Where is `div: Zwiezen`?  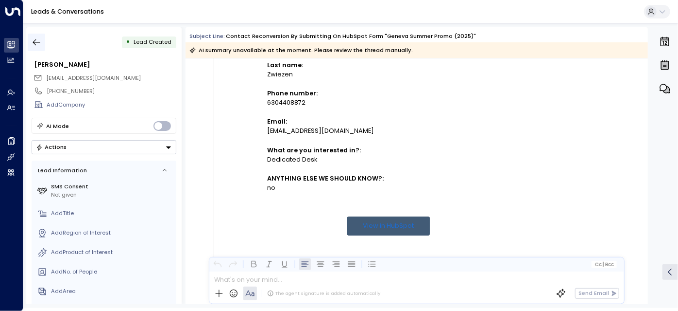
div: Zwiezen is located at coordinates (389, 74).